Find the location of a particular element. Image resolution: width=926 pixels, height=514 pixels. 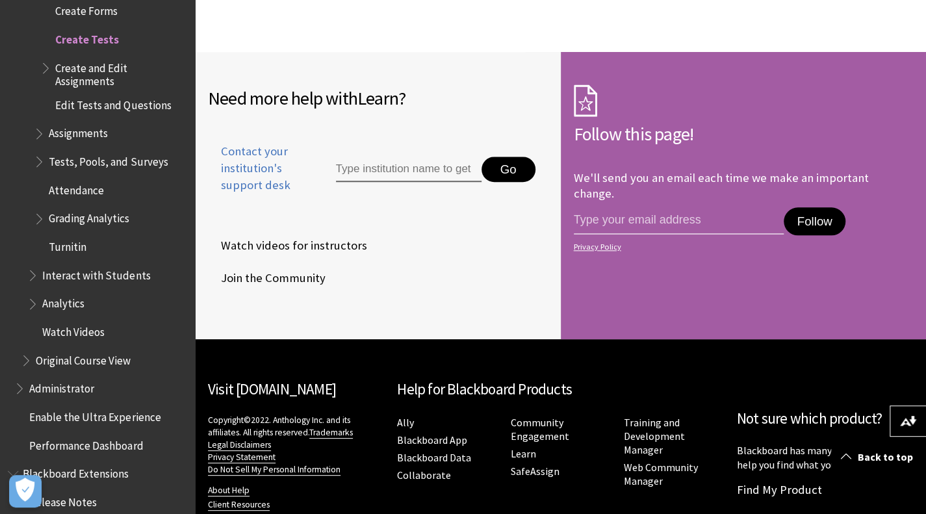

span: Grading Analytics is located at coordinates (89, 216).